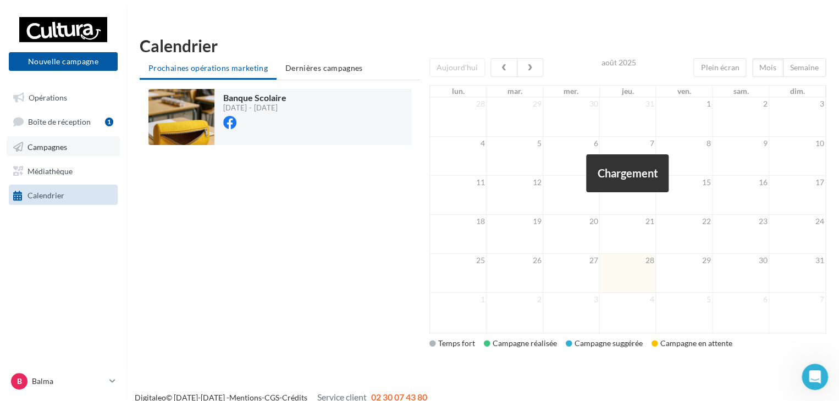  I want to click on span: Campagnes, so click(47, 146).